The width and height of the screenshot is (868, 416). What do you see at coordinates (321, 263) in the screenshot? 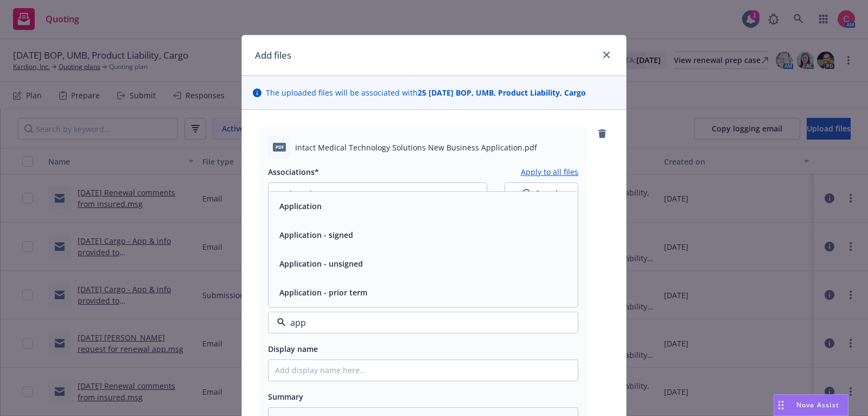
I see `button: Application - unsigned` at bounding box center [321, 263].